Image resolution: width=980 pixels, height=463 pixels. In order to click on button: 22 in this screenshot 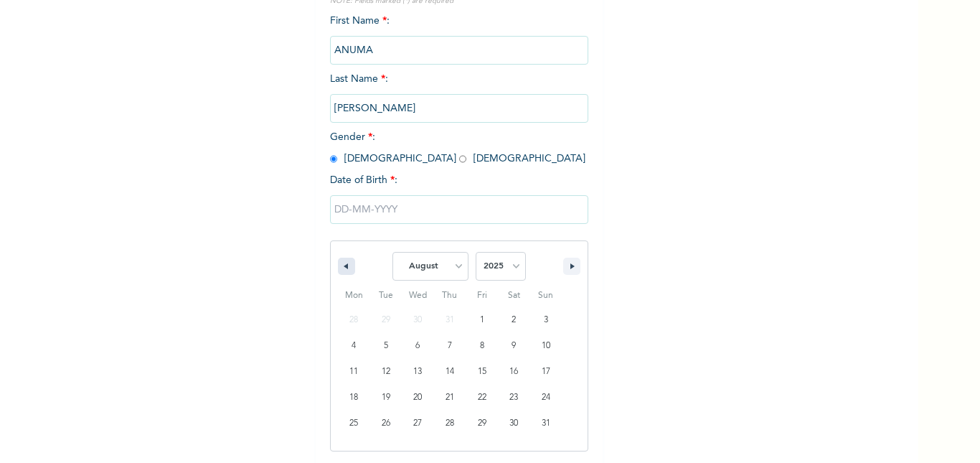, I will do `click(481, 398)`.